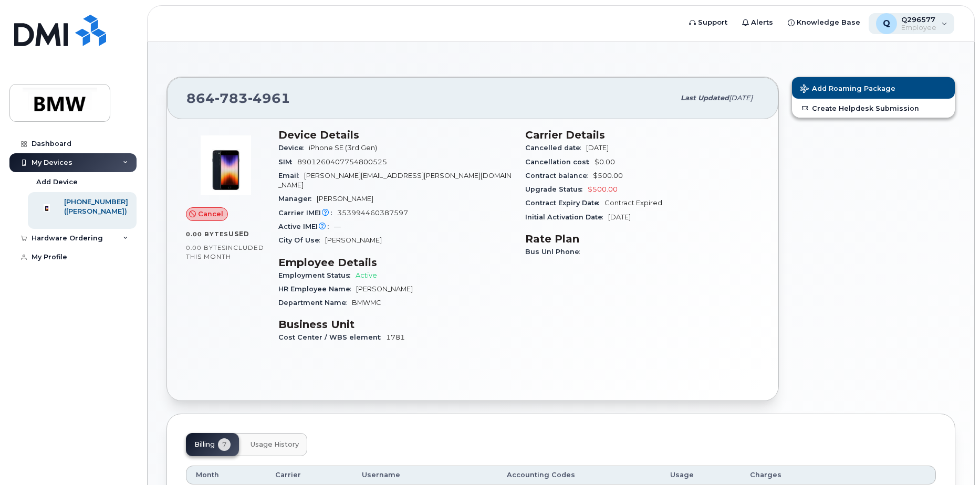 The width and height of the screenshot is (980, 485). Describe the element at coordinates (288, 161) in the screenshot. I see `span: SIM` at that location.